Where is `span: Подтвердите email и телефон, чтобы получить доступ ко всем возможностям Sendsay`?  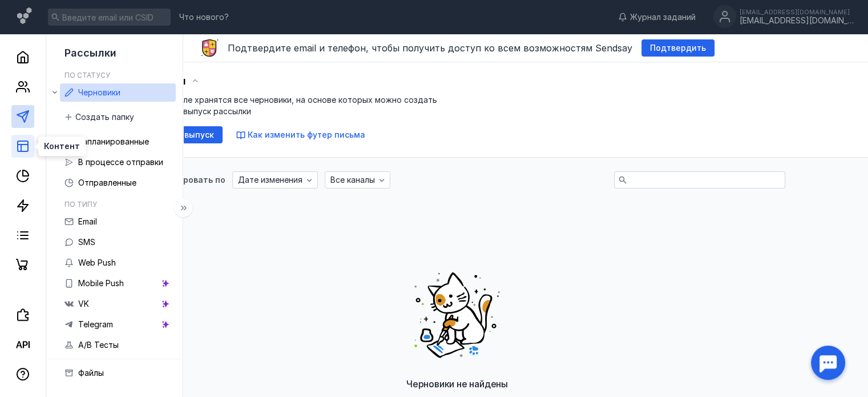
span: Подтвердите email и телефон, чтобы получить доступ ко всем возможностям Sendsay is located at coordinates (430, 48).